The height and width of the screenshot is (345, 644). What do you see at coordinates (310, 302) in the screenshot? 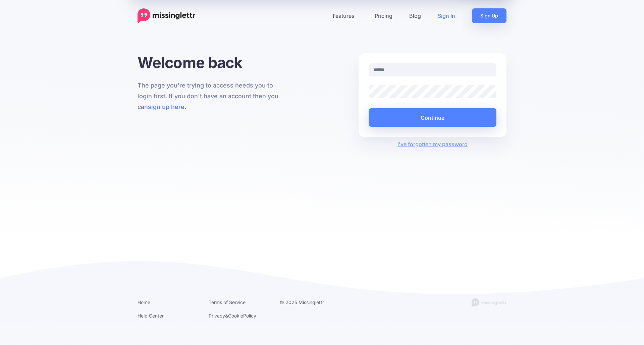
I see `li: © 2025 Missinglettr` at bounding box center [310, 302].